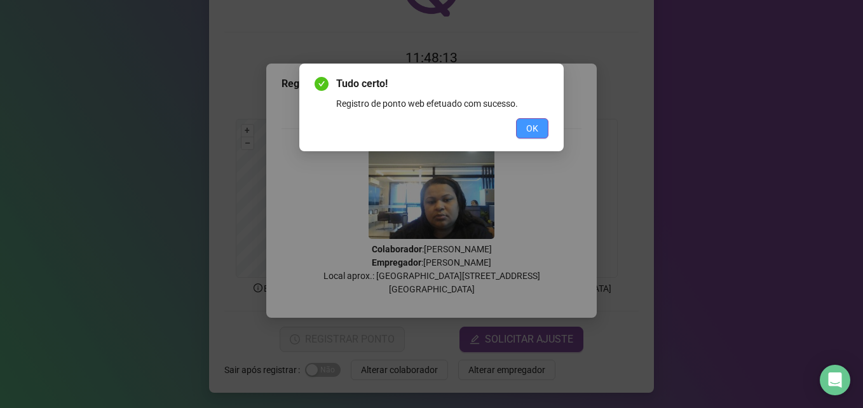 The width and height of the screenshot is (863, 408). Describe the element at coordinates (532, 128) in the screenshot. I see `button: OK` at that location.